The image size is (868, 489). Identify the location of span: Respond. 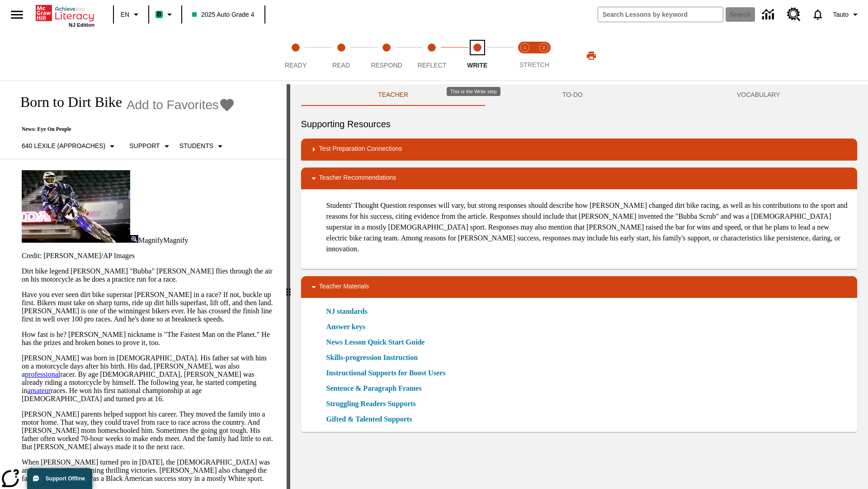
(386, 65).